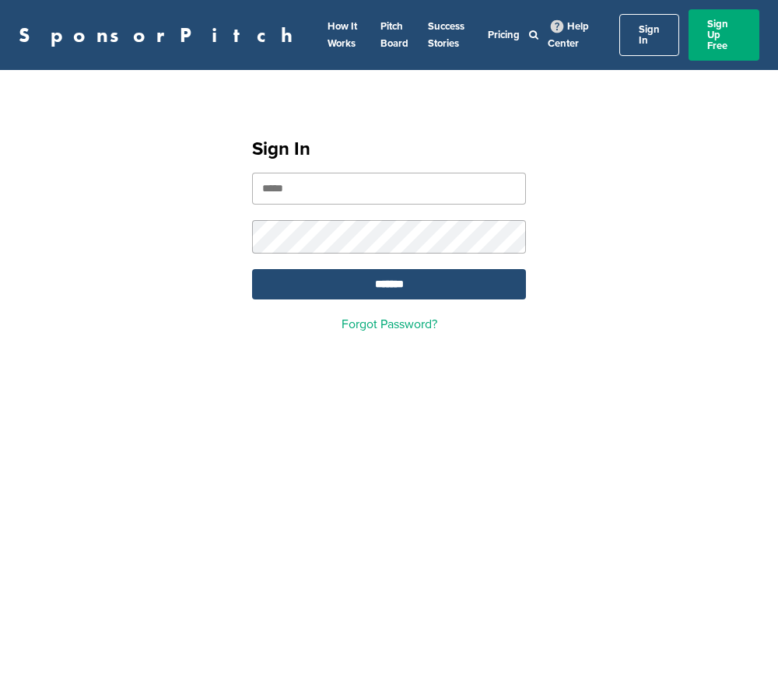 This screenshot has width=778, height=700. Describe the element at coordinates (445, 35) in the screenshot. I see `a: Success Stories` at that location.